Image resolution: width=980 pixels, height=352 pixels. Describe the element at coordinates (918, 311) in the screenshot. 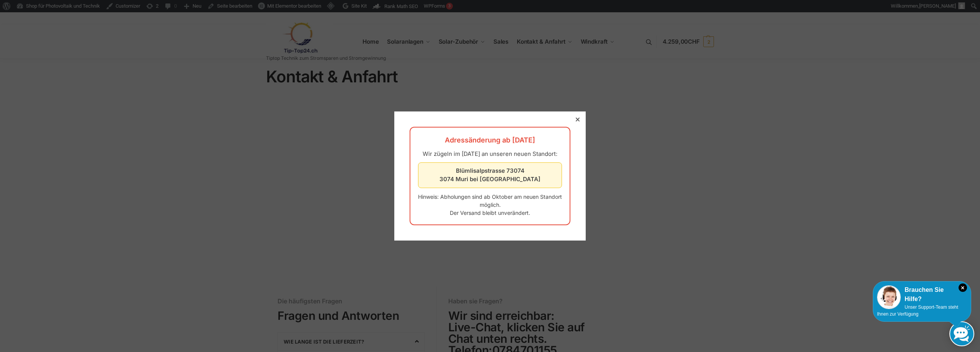

I see `span: Unser Support-Team steht Ihnen zur Verfügung` at that location.